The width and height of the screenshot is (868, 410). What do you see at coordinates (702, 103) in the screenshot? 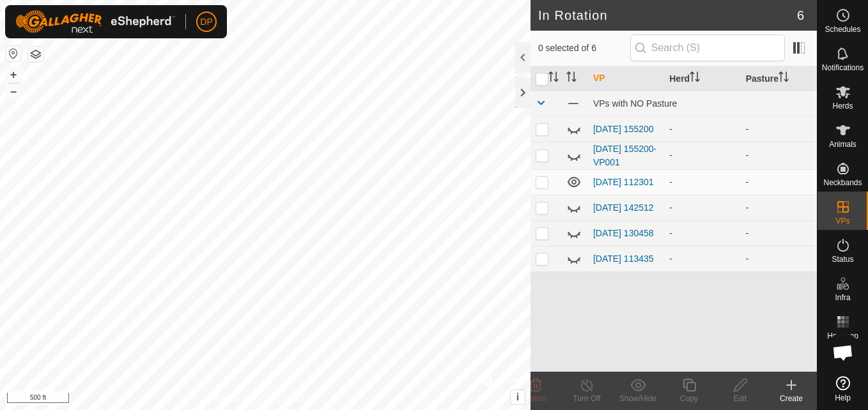
I see `div: VPs with NO Pasture` at bounding box center [702, 103].